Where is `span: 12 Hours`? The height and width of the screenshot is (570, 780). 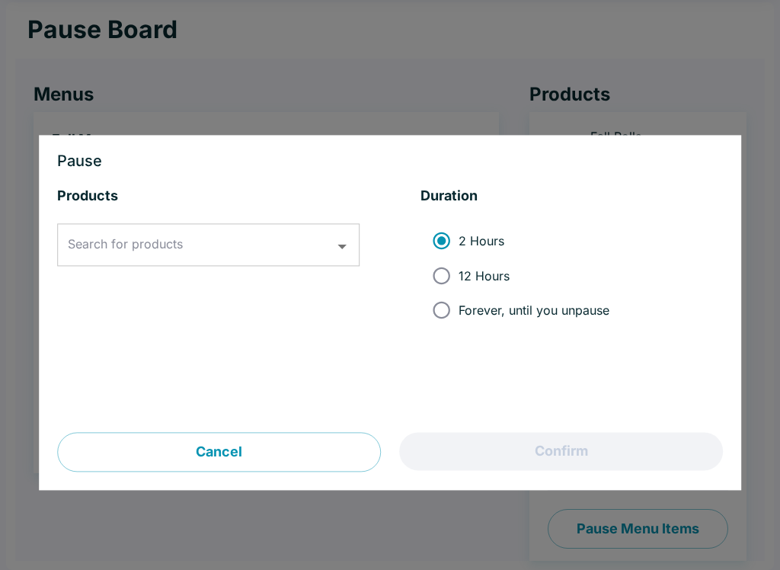 span: 12 Hours is located at coordinates (484, 276).